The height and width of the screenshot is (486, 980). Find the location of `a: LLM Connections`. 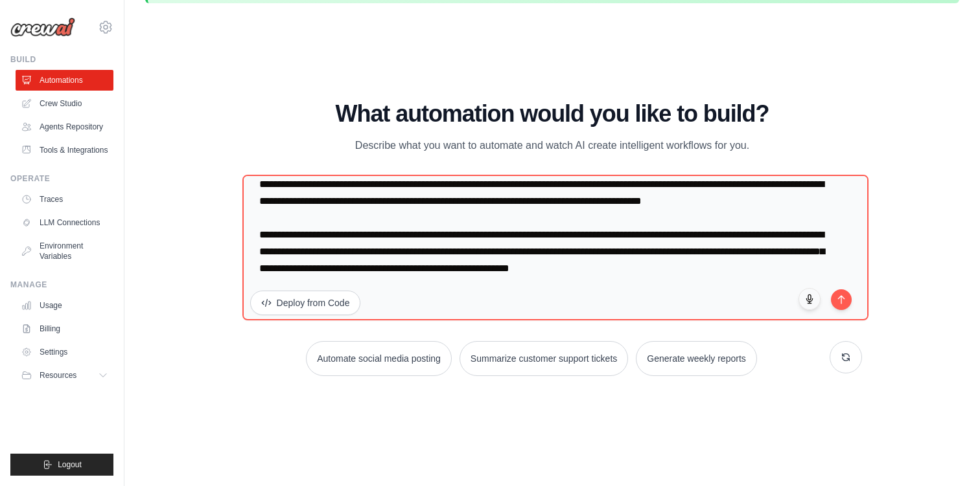

a: LLM Connections is located at coordinates (64, 223).